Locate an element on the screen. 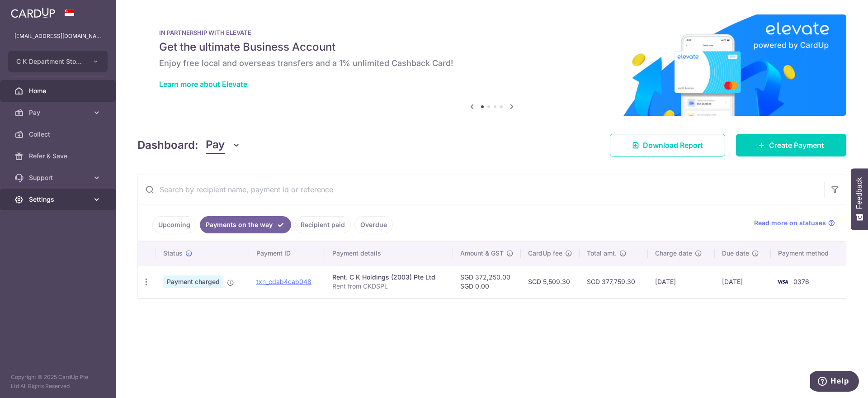  td: SGD 5,509.30 is located at coordinates (550, 281).